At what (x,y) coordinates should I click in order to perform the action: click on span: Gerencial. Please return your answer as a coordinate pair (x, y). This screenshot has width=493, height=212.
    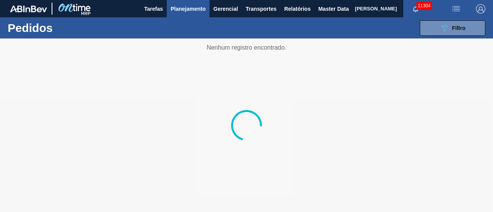
    Looking at the image, I should click on (226, 9).